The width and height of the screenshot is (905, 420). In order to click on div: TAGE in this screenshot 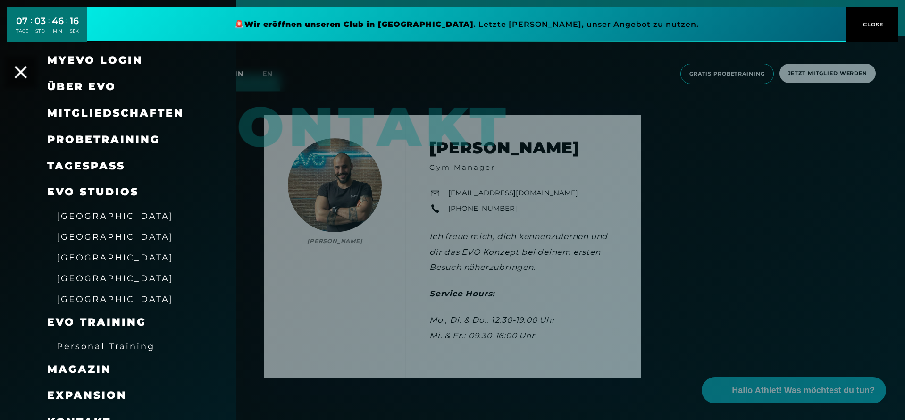, I will do `click(22, 31)`.